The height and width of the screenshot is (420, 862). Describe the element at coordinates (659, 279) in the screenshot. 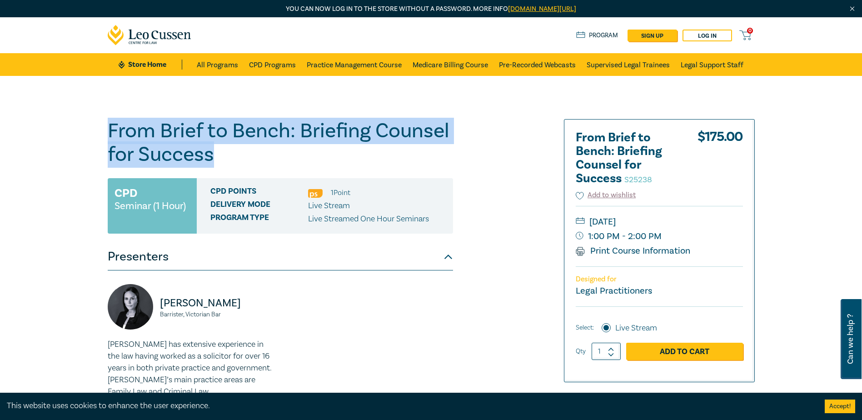

I see `p: Designed for` at that location.